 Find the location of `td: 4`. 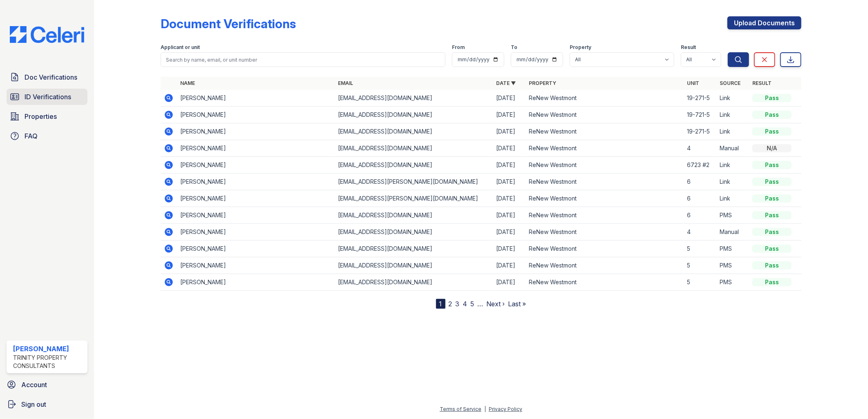

td: 4 is located at coordinates (700, 149).